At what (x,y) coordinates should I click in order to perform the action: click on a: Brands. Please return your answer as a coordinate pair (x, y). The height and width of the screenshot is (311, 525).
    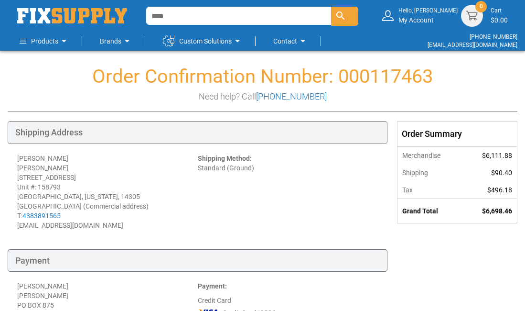
    Looking at the image, I should click on (116, 41).